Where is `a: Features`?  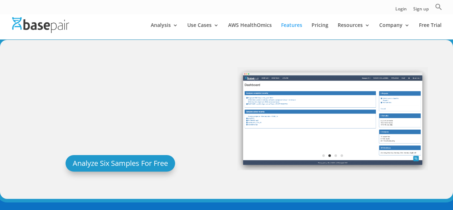
a: Features is located at coordinates (292, 31).